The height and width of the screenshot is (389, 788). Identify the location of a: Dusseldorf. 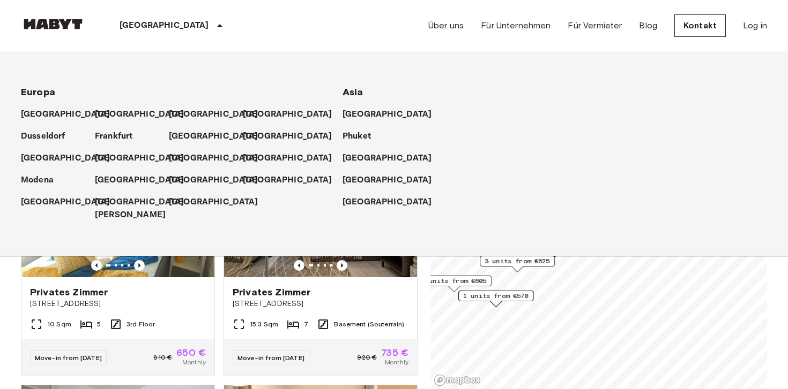
(48, 137).